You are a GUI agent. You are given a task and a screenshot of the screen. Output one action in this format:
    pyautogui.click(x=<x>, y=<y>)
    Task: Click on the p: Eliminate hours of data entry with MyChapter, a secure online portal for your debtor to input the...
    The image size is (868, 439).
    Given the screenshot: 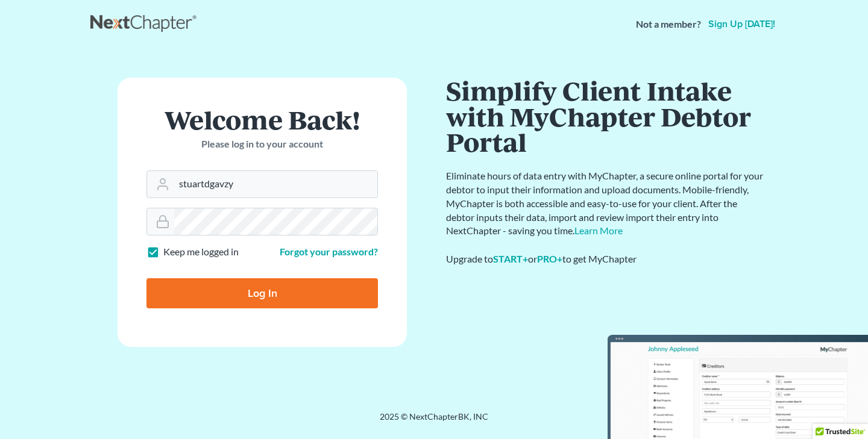 What is the action you would take?
    pyautogui.click(x=606, y=203)
    